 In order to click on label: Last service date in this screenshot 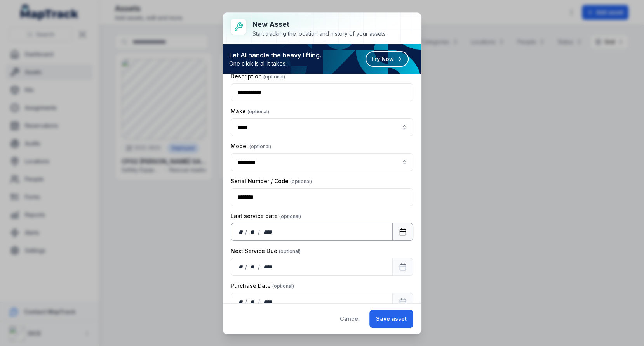, I will do `click(266, 216)`.